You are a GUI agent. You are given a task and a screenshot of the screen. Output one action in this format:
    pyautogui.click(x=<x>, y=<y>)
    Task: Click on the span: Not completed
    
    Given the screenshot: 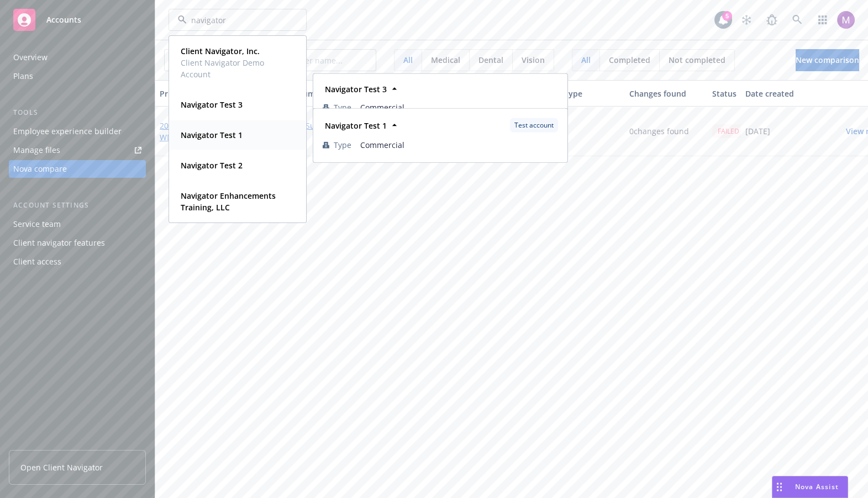 What is the action you would take?
    pyautogui.click(x=697, y=60)
    